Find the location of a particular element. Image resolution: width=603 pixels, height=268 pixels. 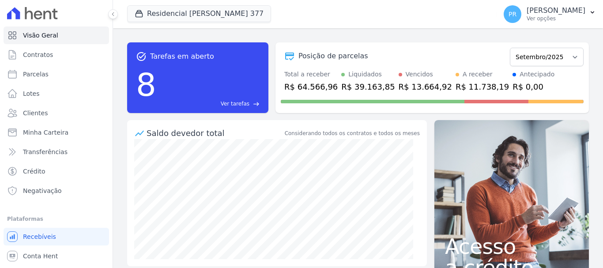

a: Clientes is located at coordinates (56, 113).